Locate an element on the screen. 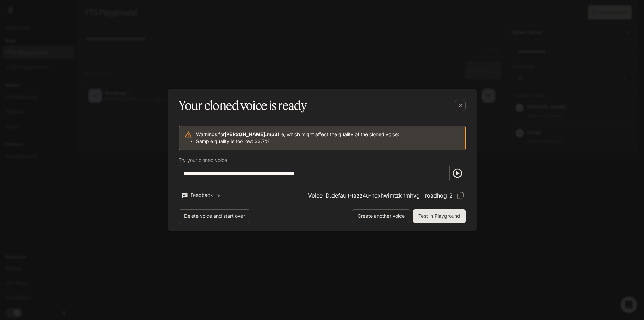 The width and height of the screenshot is (644, 320). button: Copy Voice ID is located at coordinates (461, 196).